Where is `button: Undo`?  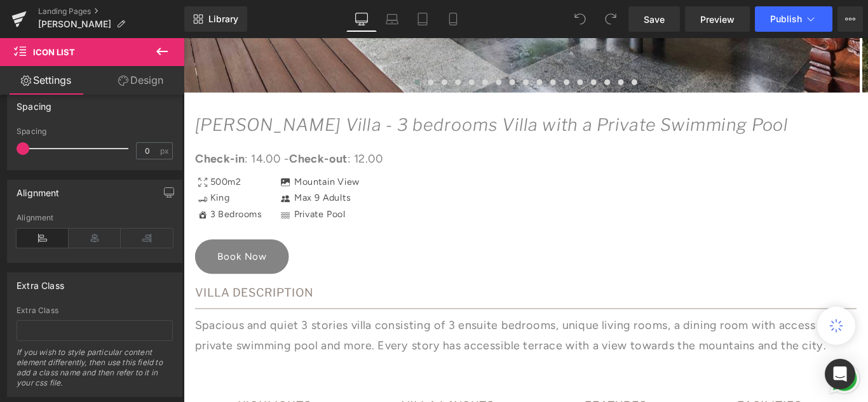
button: Undo is located at coordinates (580, 19).